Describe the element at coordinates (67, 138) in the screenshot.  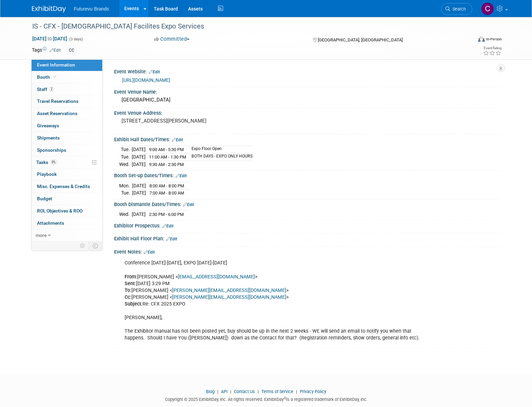
I see `a: Shipments` at that location.